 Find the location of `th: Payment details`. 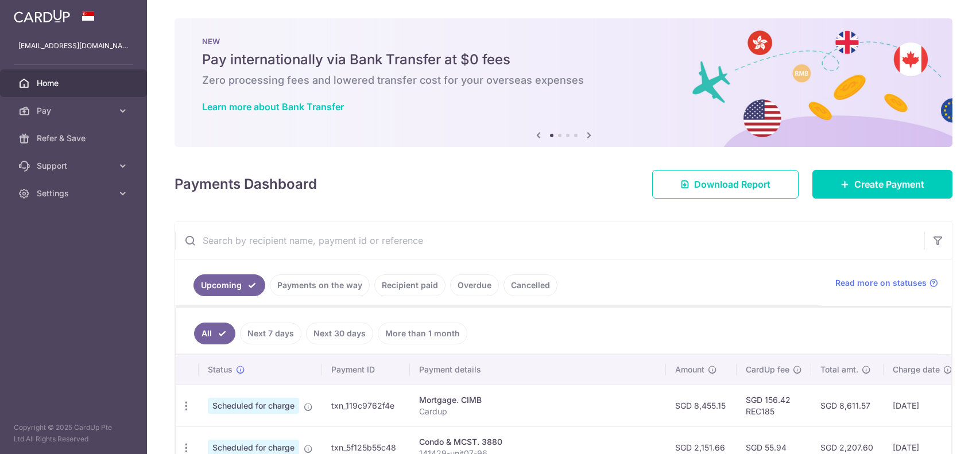

th: Payment details is located at coordinates (538, 369).